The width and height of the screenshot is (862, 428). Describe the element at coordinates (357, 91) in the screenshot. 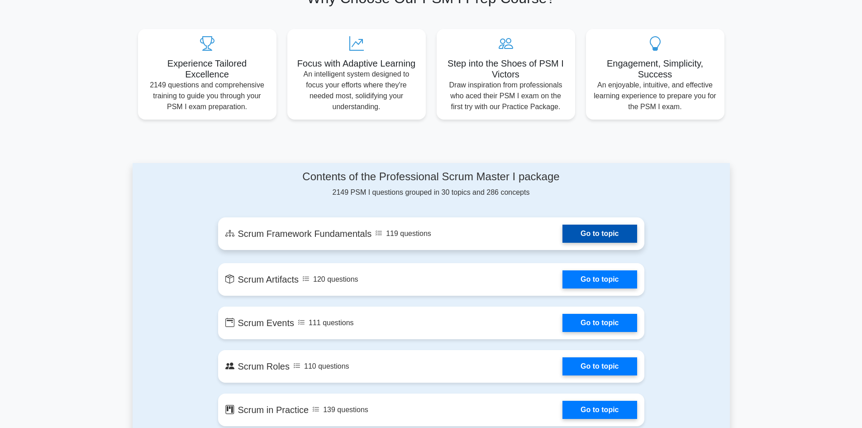

I see `p: An intelligent system designed to focus your efforts where they're needed most, solidifying your ...` at that location.